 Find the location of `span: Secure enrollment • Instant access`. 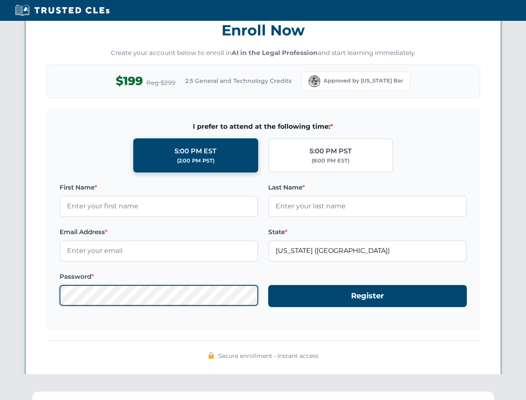

span: Secure enrollment • Instant access is located at coordinates (268, 355).